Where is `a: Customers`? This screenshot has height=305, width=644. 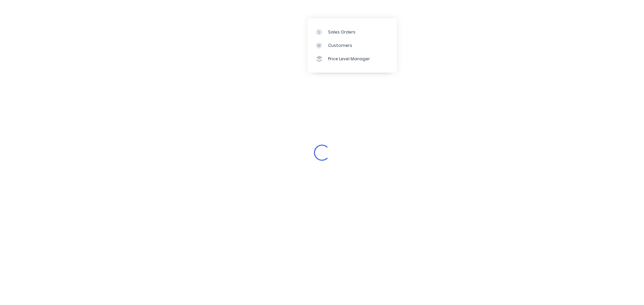
a: Customers is located at coordinates (352, 46).